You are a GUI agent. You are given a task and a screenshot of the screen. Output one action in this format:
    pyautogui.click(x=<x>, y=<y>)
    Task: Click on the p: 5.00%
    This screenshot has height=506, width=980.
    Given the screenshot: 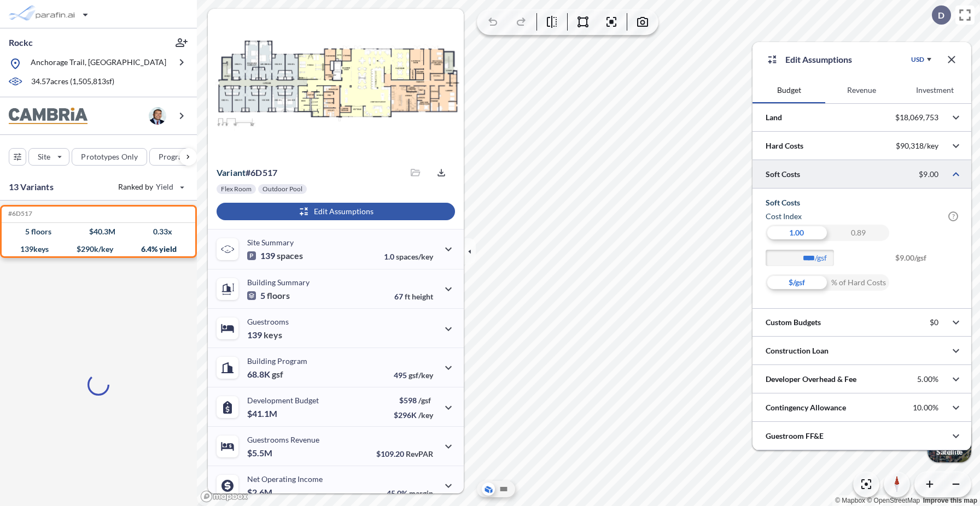 What is the action you would take?
    pyautogui.click(x=928, y=379)
    